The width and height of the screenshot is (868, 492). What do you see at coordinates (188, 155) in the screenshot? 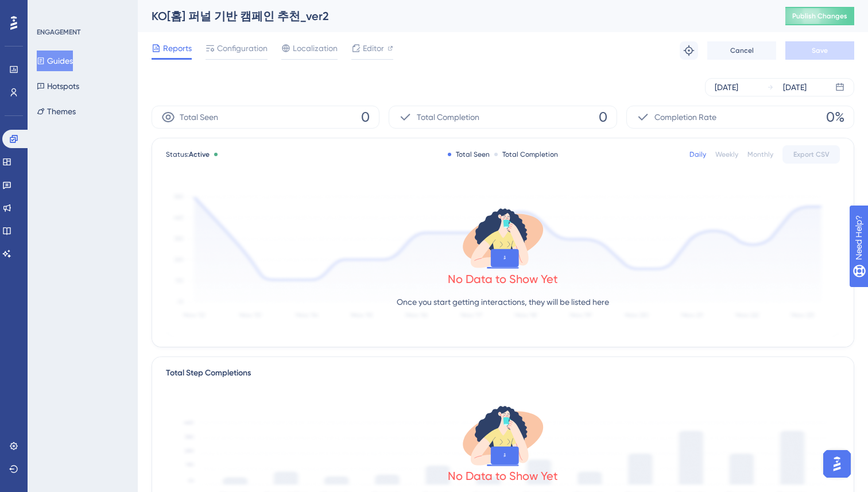
I see `span: Status:` at bounding box center [188, 155].